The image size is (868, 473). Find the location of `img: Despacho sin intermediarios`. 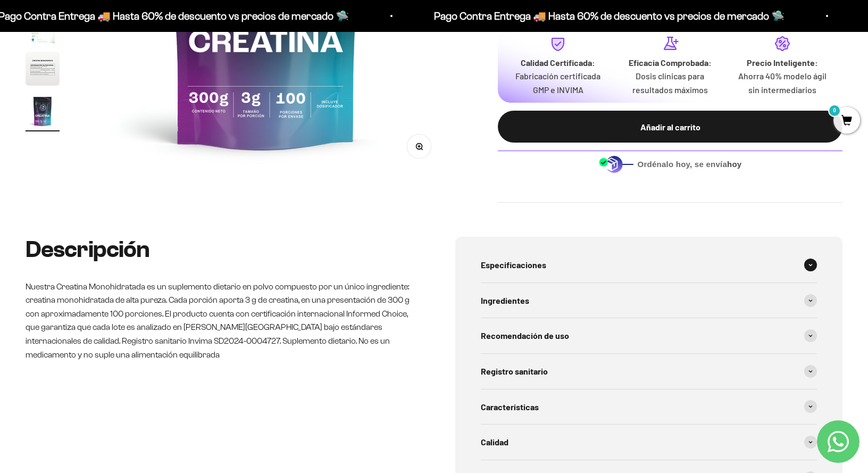

img: Despacho sin intermediarios is located at coordinates (616, 164).